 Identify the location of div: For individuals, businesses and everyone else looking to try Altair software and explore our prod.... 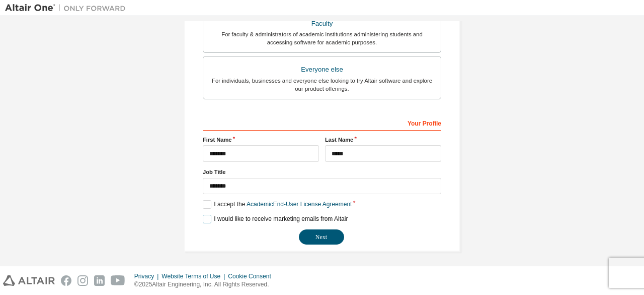
(322, 85).